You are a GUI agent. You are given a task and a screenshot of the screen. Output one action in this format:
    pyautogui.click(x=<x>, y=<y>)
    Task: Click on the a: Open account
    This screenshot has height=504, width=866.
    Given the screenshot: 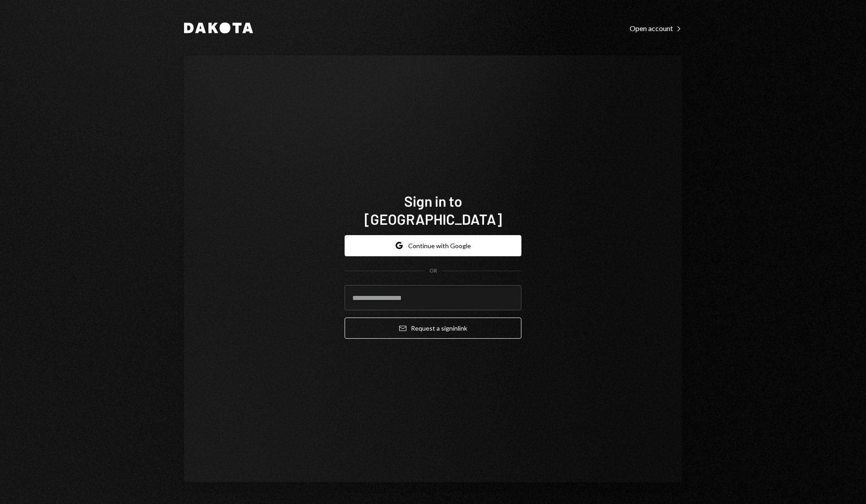 What is the action you would take?
    pyautogui.click(x=655, y=28)
    